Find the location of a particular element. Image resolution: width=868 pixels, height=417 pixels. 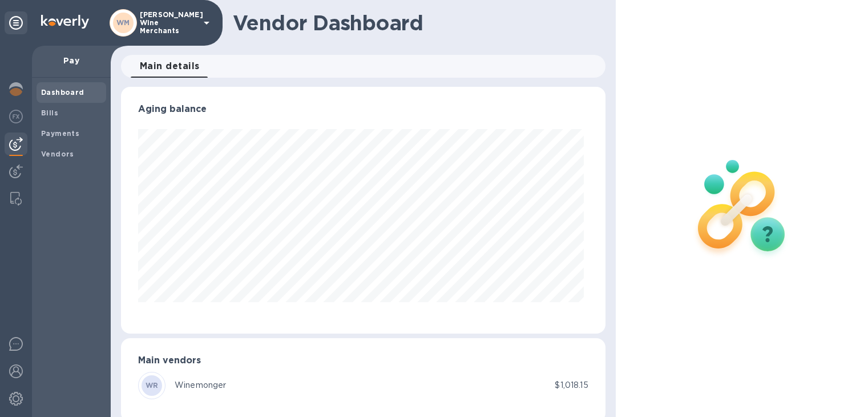

p: $1,018.15 is located at coordinates (571, 385).